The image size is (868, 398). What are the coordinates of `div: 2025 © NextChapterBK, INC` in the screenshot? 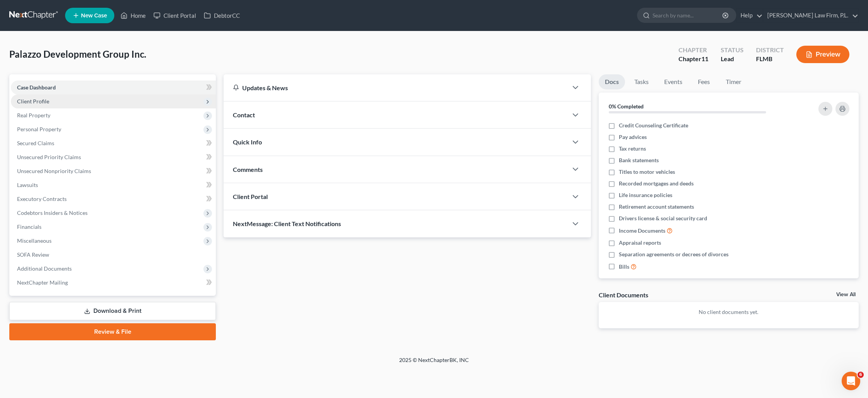 It's located at (434, 363).